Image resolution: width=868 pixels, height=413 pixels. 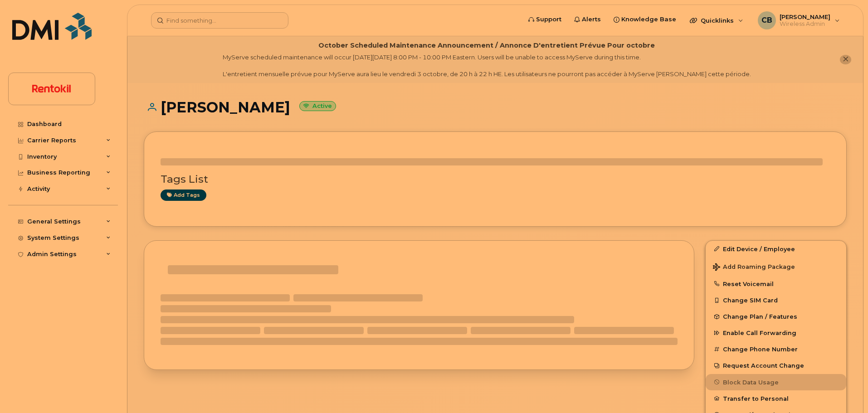 I want to click on button: Change Phone Number, so click(x=776, y=350).